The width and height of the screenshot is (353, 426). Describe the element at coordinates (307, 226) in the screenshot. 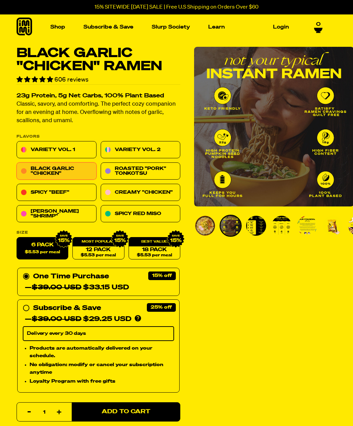

I see `li: Go to slide 5` at that location.